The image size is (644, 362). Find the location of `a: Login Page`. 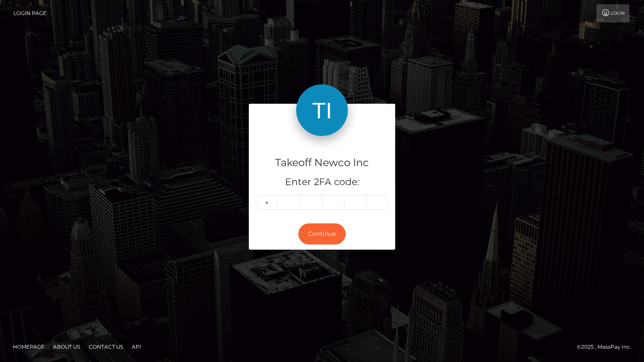

a: Login Page is located at coordinates (30, 13).